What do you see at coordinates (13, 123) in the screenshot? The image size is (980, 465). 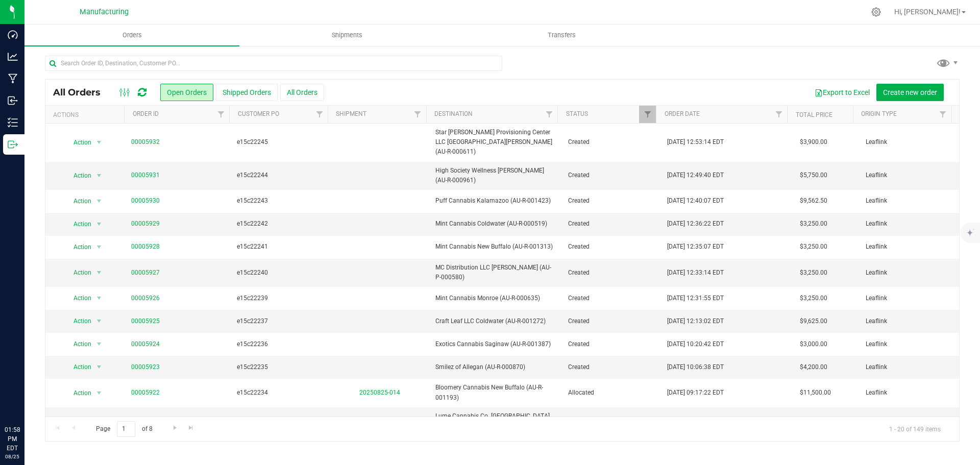 I see `inline-svg: Inventory` at bounding box center [13, 123].